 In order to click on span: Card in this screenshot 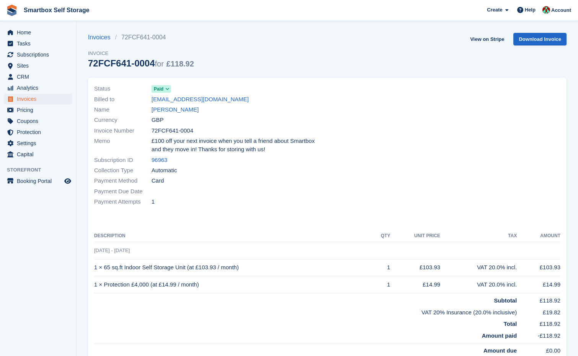, I will do `click(158, 181)`.